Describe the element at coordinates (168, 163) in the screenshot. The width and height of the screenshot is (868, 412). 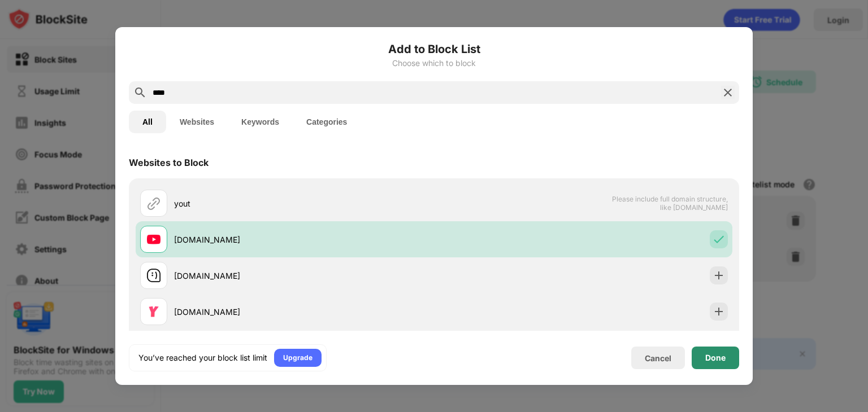
I see `div: Websites to Block` at that location.